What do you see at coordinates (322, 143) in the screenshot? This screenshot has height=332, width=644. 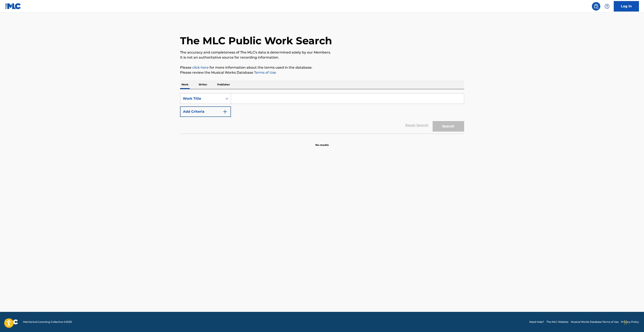 I see `p: No results` at bounding box center [322, 143].